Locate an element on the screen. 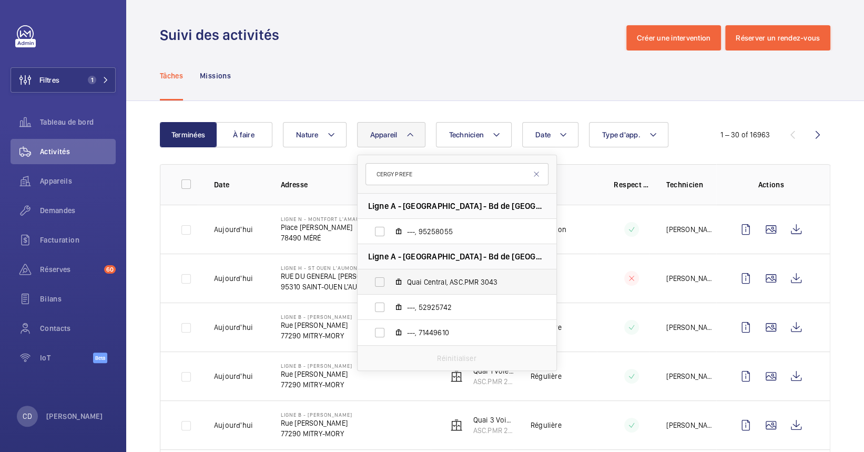 Image resolution: width=864 pixels, height=452 pixels. input: Chercher par appareil ou adresse is located at coordinates (457, 174).